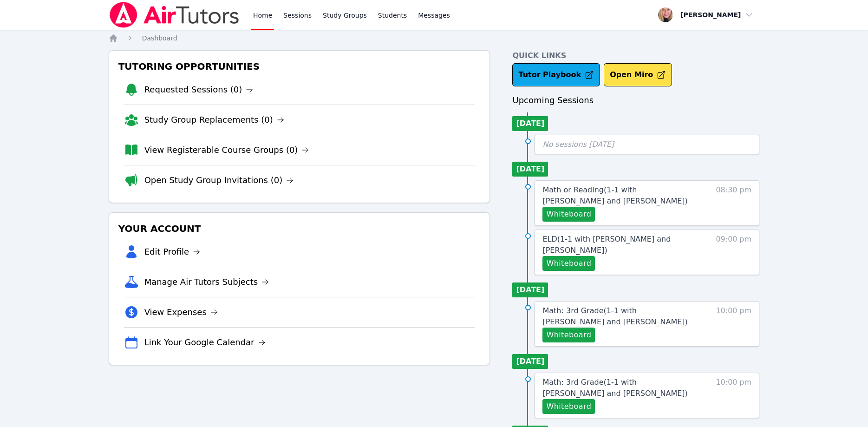 The width and height of the screenshot is (868, 427). Describe the element at coordinates (636, 100) in the screenshot. I see `h3: Upcoming Sessions` at that location.